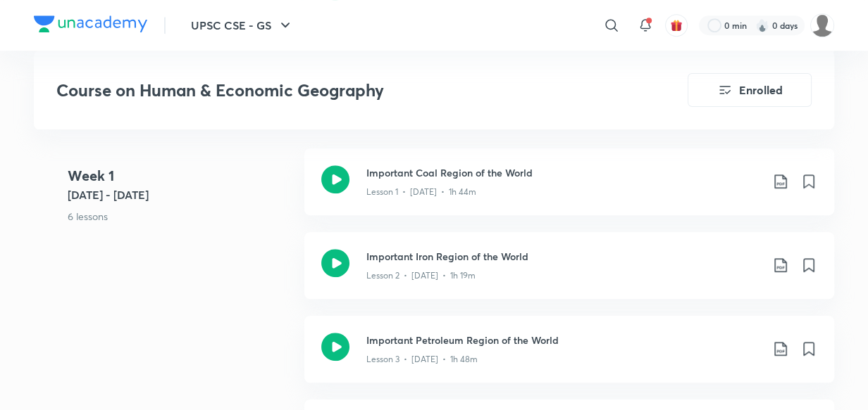 This screenshot has height=410, width=868. I want to click on p: 6 lessons, so click(180, 216).